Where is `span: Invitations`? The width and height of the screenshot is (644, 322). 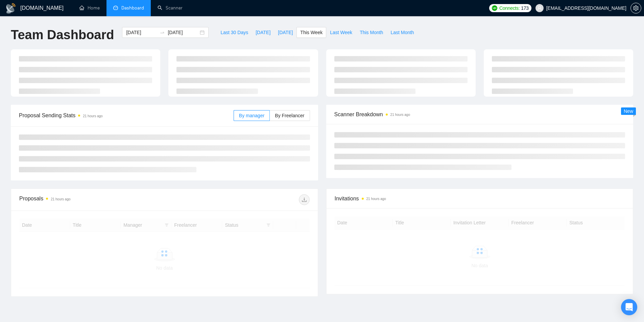
span: Invitations is located at coordinates (480, 198).